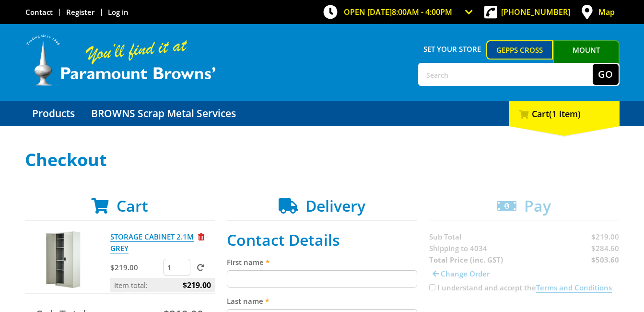 This screenshot has height=312, width=644. What do you see at coordinates (520, 50) in the screenshot?
I see `a: Gepps Cross` at bounding box center [520, 50].